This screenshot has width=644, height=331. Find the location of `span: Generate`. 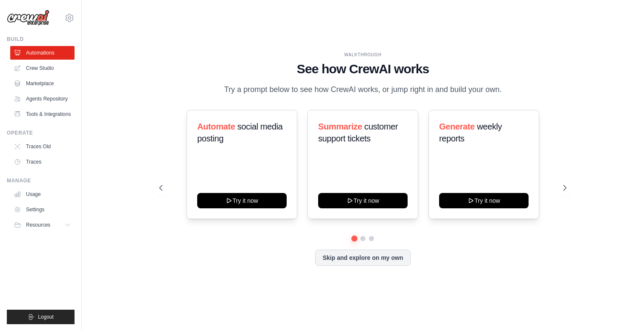

span: Generate is located at coordinates (457, 127).